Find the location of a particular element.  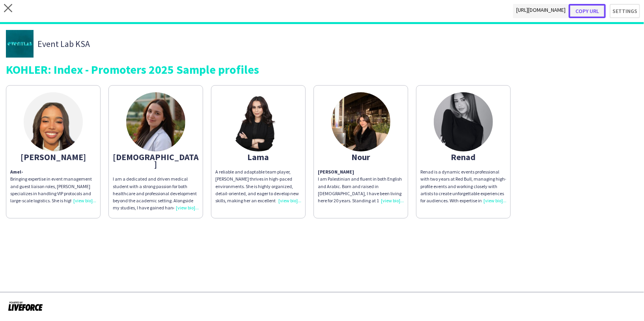

img: Powered by Liveforce is located at coordinates (25, 306).